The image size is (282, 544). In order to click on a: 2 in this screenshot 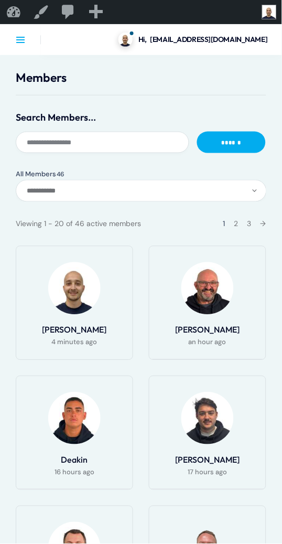, I will do `click(237, 224)`.